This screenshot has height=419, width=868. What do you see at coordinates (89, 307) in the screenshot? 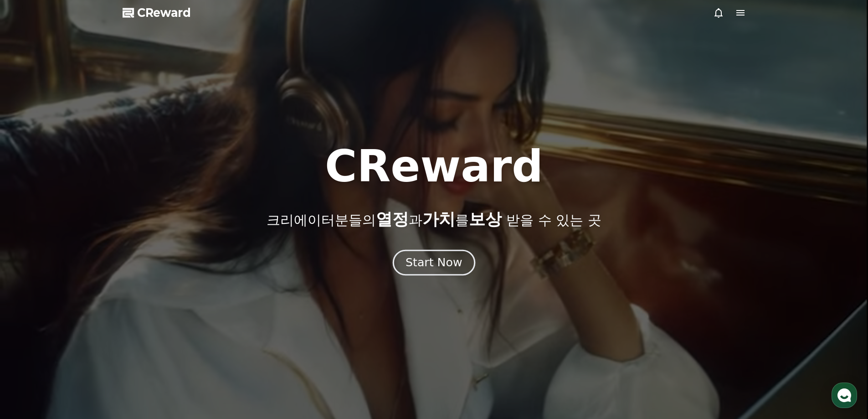
I see `span: 대화` at bounding box center [89, 307].